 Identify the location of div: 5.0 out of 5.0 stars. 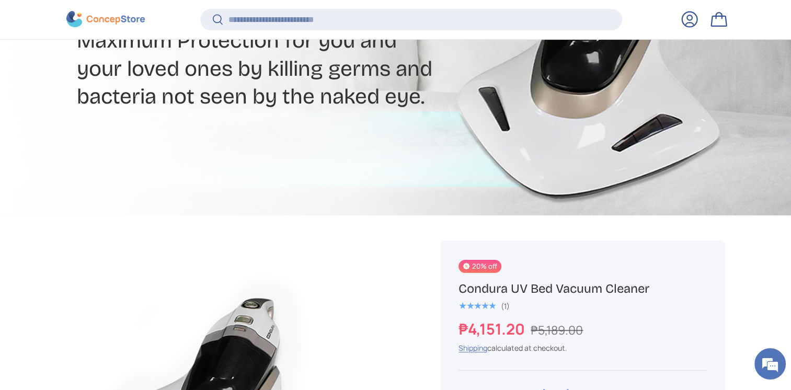
(477, 306).